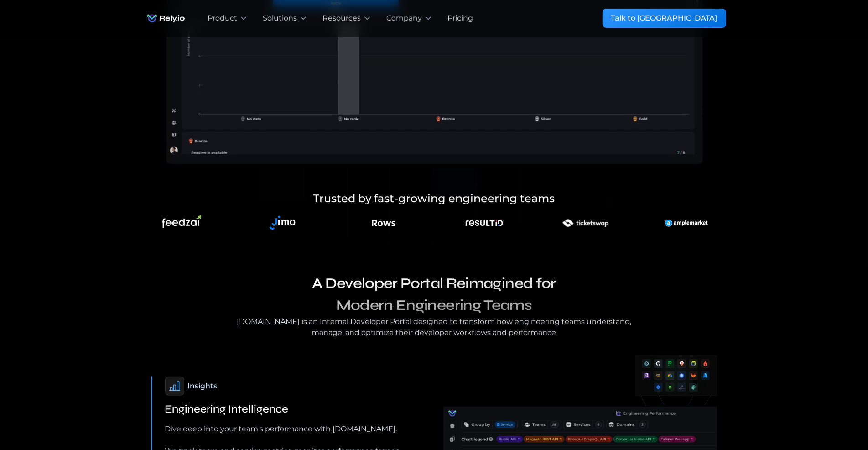  What do you see at coordinates (203, 386) in the screenshot?
I see `div: Insights` at bounding box center [203, 386].